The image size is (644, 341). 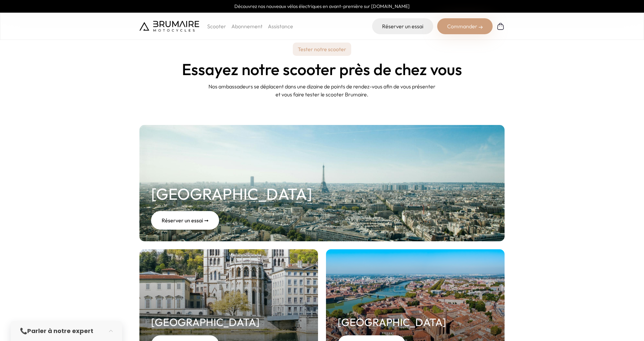 What do you see at coordinates (217, 26) in the screenshot?
I see `p: Scooter` at bounding box center [217, 26].